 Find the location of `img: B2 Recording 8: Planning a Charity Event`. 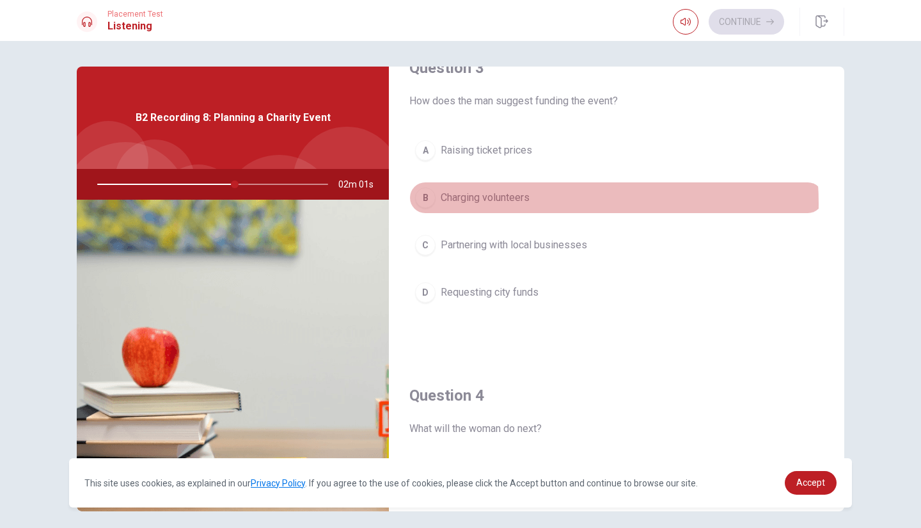

img: B2 Recording 8: Planning a Charity Event is located at coordinates (233, 355).